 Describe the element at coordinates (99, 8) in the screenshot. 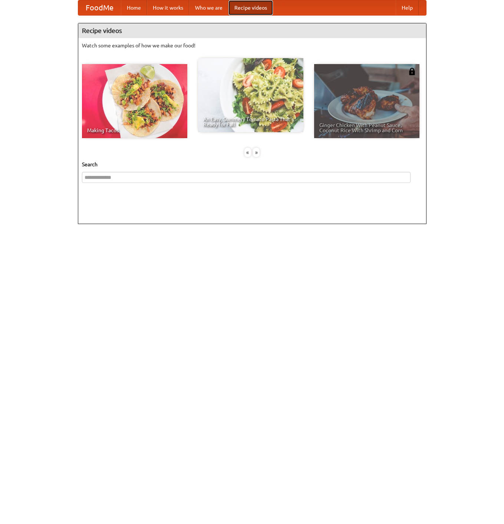

I see `a: FoodMe` at that location.